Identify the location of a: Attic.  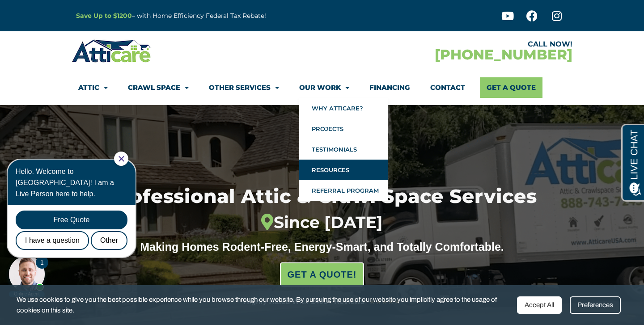
(93, 87).